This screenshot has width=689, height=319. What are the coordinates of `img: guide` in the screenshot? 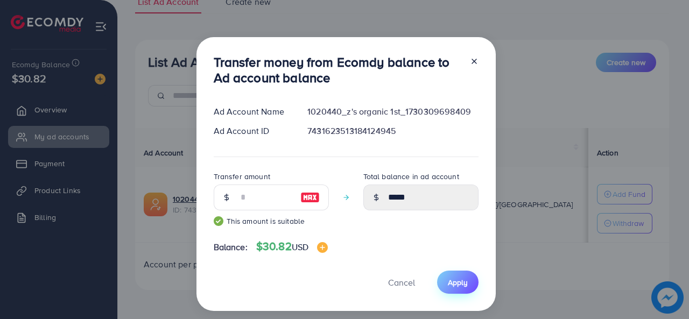 It's located at (219, 221).